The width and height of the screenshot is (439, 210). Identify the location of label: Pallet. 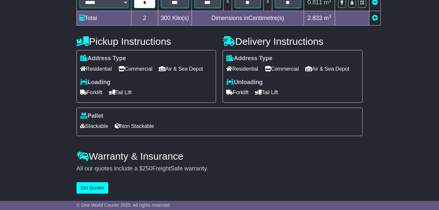
(91, 116).